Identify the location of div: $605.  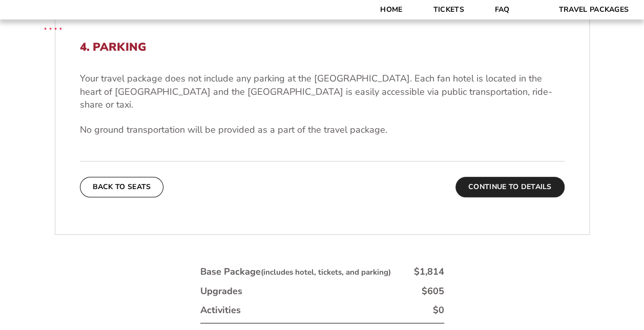
(433, 291).